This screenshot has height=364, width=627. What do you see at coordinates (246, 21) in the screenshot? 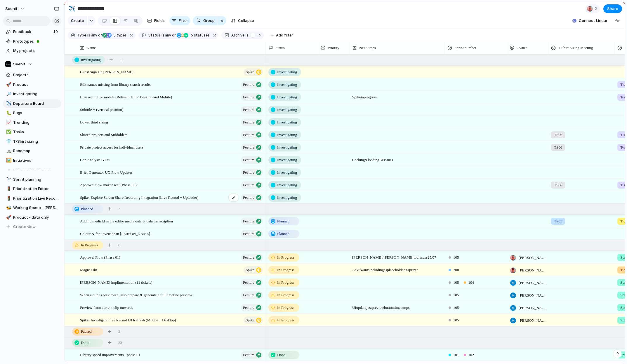
I see `span: Collapse` at bounding box center [246, 21].